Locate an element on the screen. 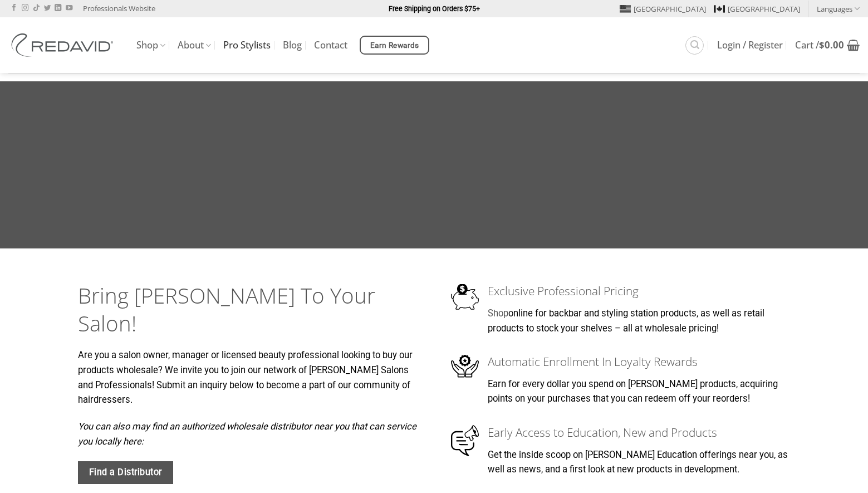 The height and width of the screenshot is (493, 868). em: You can also may find an authorized wholesale distributor near you that can service you locally h... is located at coordinates (247, 434).